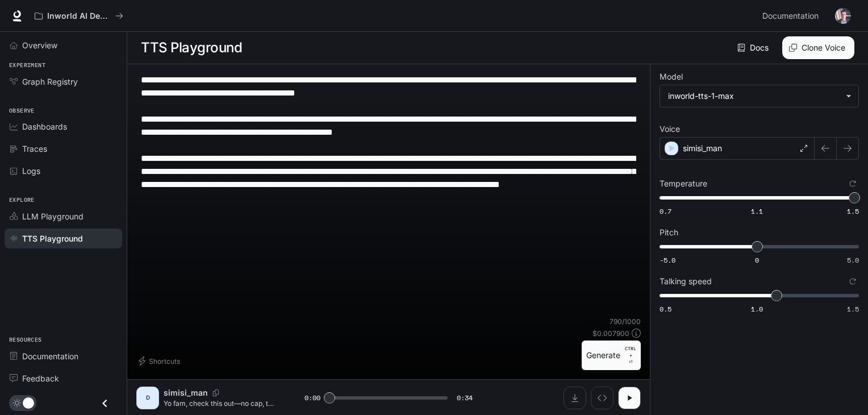 The height and width of the screenshot is (415, 868). I want to click on a: Dashboards, so click(63, 127).